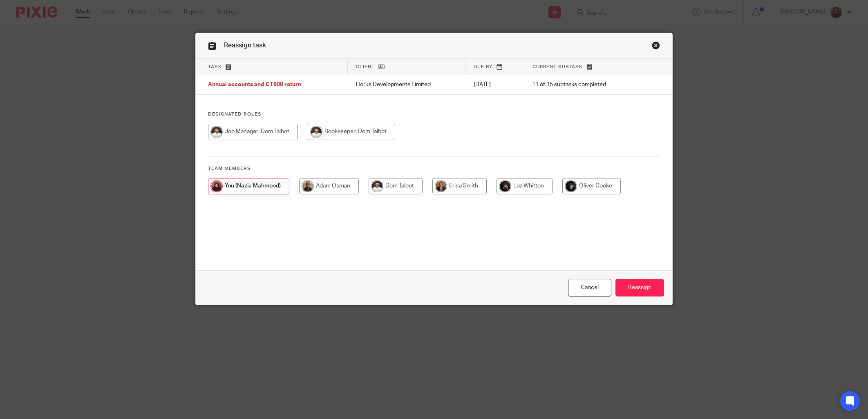 The width and height of the screenshot is (868, 419). I want to click on span: Current subtask, so click(557, 67).